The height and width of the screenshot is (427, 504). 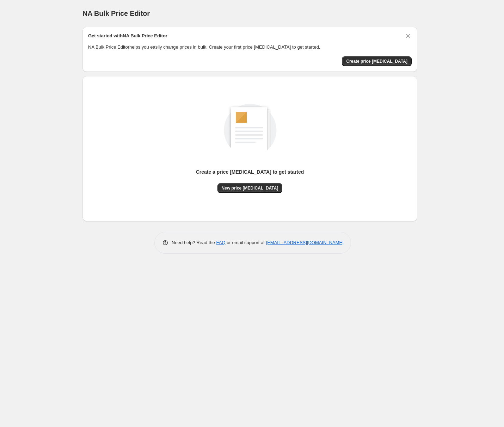 I want to click on a: FAQ, so click(x=221, y=242).